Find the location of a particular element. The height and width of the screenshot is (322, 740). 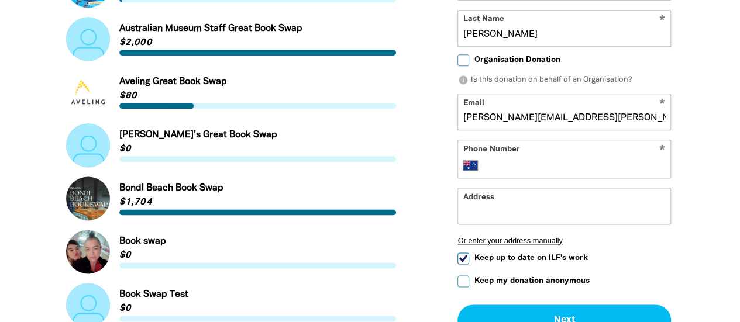

i: info is located at coordinates (463, 81).